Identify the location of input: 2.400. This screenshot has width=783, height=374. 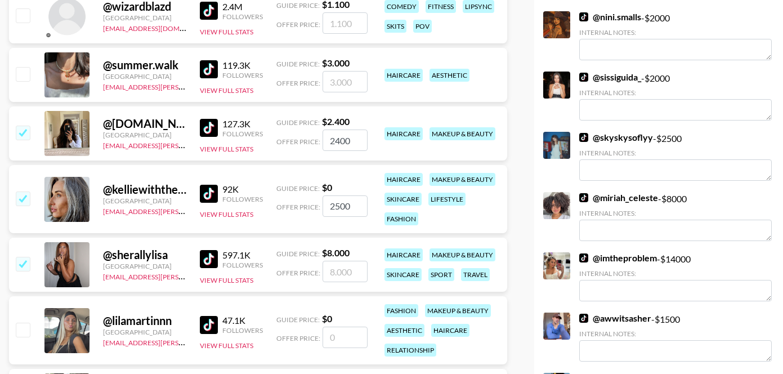
(345, 140).